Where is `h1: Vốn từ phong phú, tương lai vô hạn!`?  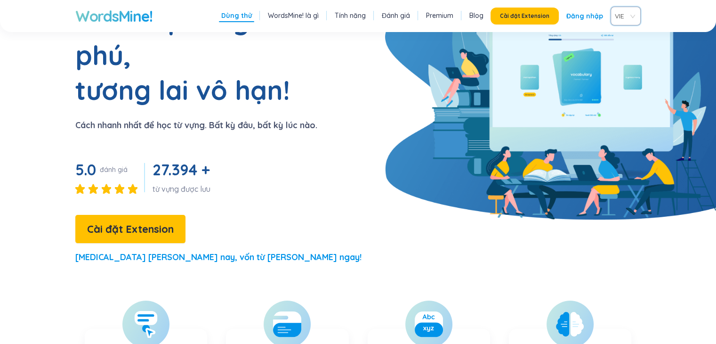
h1: Vốn từ phong phú, tương lai vô hạn! is located at coordinates (193, 55).